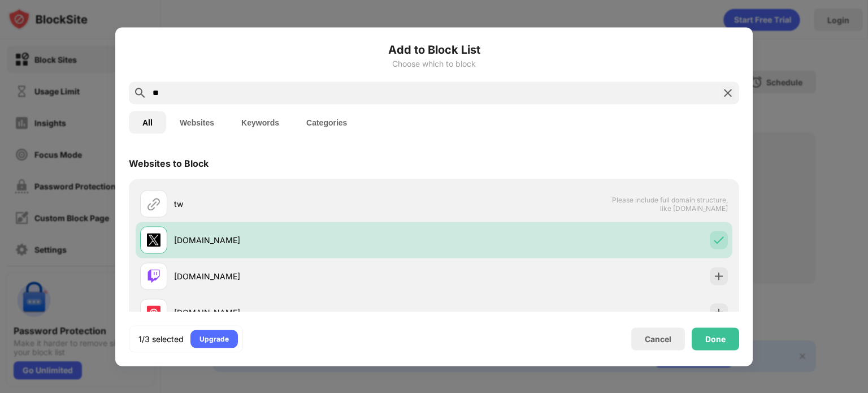 Image resolution: width=868 pixels, height=393 pixels. What do you see at coordinates (147, 122) in the screenshot?
I see `button: All` at bounding box center [147, 122].